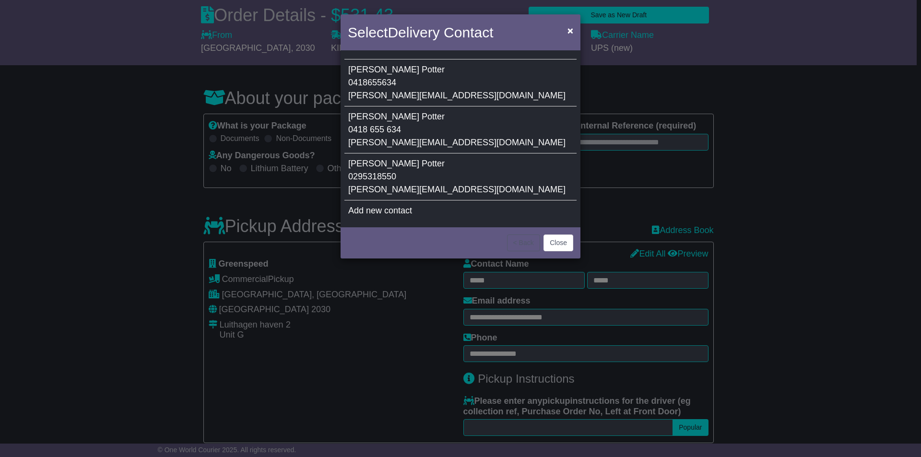 This screenshot has height=457, width=921. What do you see at coordinates (380, 210) in the screenshot?
I see `span: Add new contact` at bounding box center [380, 210].